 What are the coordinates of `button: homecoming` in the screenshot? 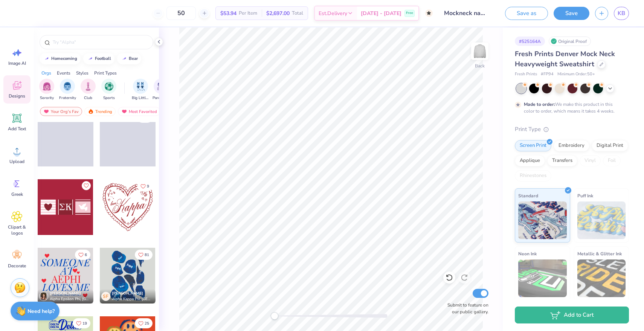 It's located at (60, 59).